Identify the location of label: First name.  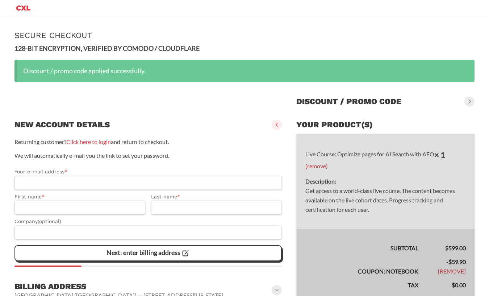
(80, 196).